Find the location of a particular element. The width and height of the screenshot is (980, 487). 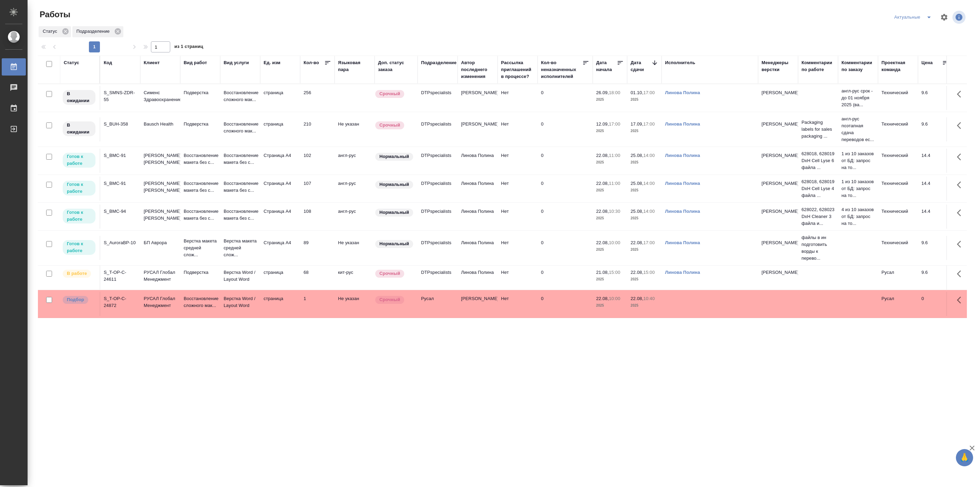

p: Сименс Здравоохранение is located at coordinates (161, 96).